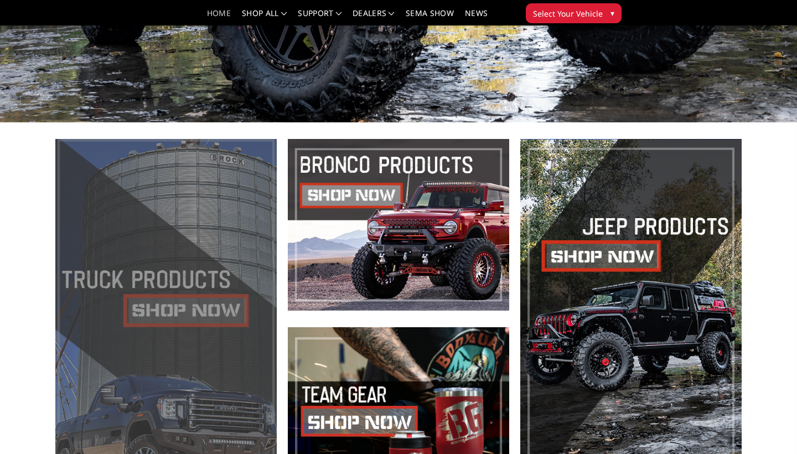 This screenshot has width=797, height=454. I want to click on a: Dealers, so click(374, 17).